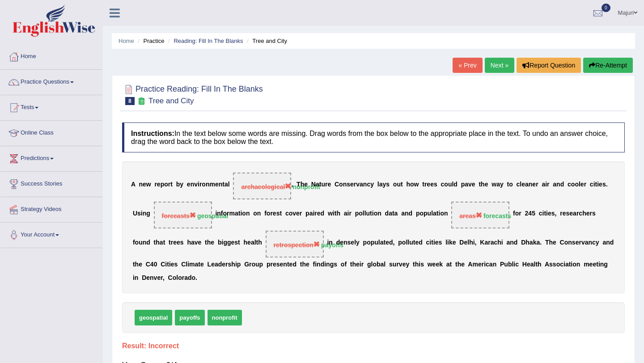  What do you see at coordinates (135, 214) in the screenshot?
I see `b: U` at bounding box center [135, 214].